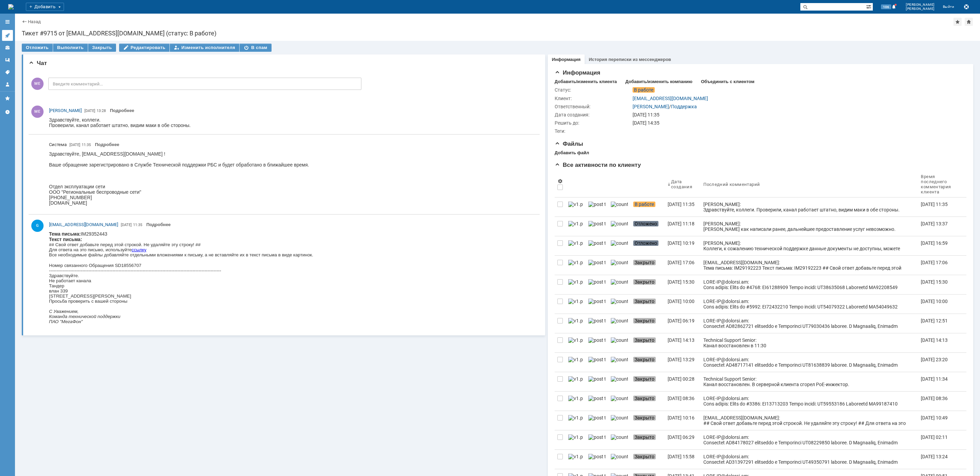  Describe the element at coordinates (7, 36) in the screenshot. I see `a: Активности` at that location.